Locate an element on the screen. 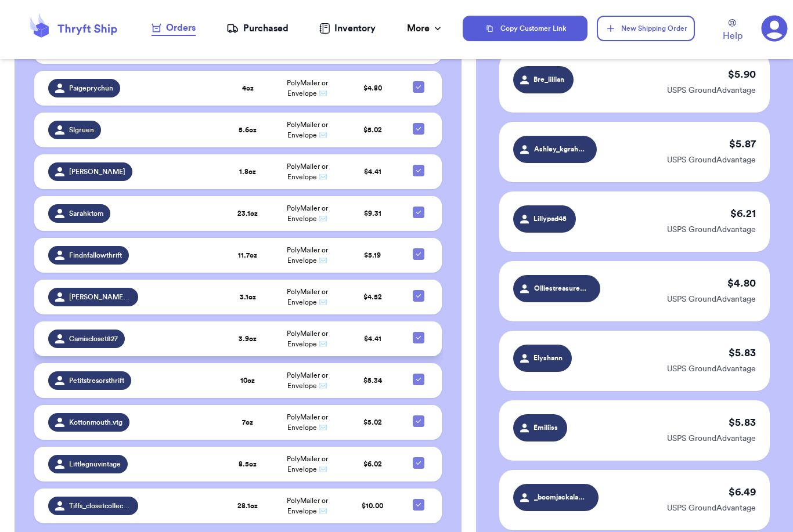 This screenshot has width=793, height=532. p: $ 4.80 is located at coordinates (742, 283).